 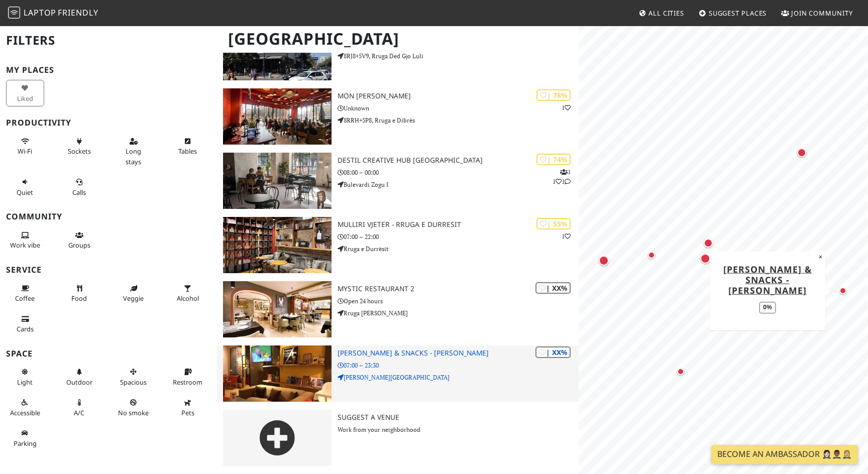 What do you see at coordinates (458, 301) in the screenshot?
I see `p: Open 24 hours` at bounding box center [458, 301].